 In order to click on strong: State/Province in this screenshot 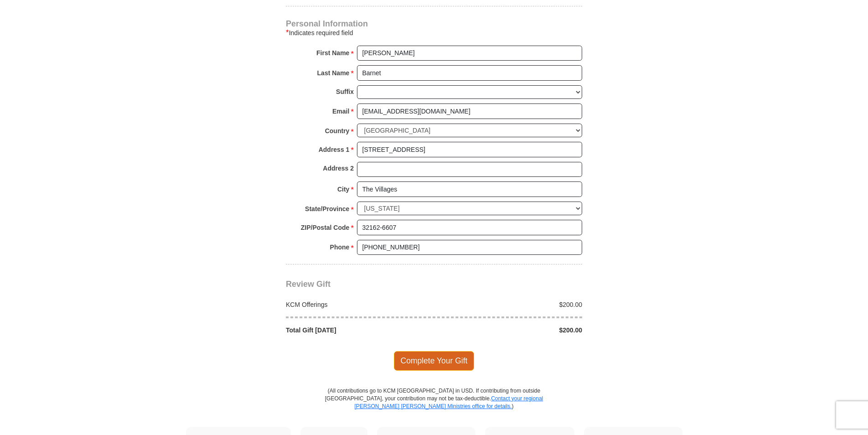, I will do `click(327, 209)`.